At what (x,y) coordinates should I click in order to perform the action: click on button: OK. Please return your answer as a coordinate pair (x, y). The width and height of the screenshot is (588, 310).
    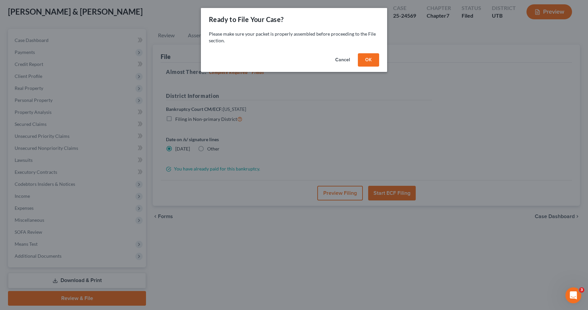
    Looking at the image, I should click on (369, 60).